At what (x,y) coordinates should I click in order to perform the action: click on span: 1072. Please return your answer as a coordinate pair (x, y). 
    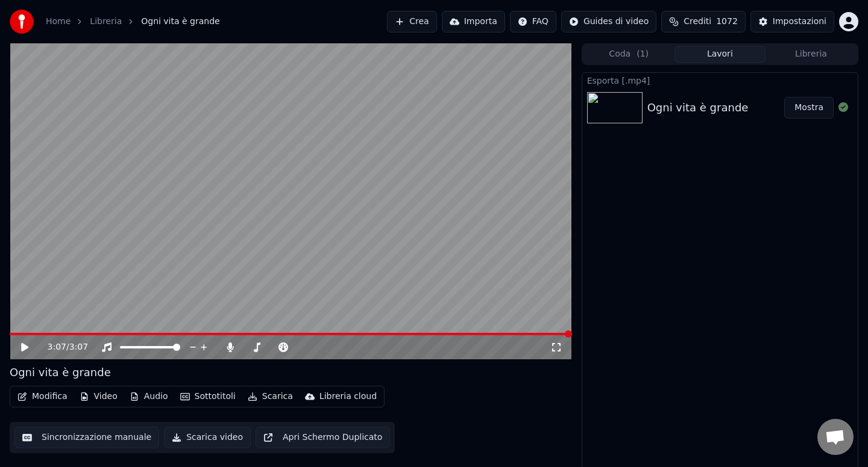
    Looking at the image, I should click on (727, 22).